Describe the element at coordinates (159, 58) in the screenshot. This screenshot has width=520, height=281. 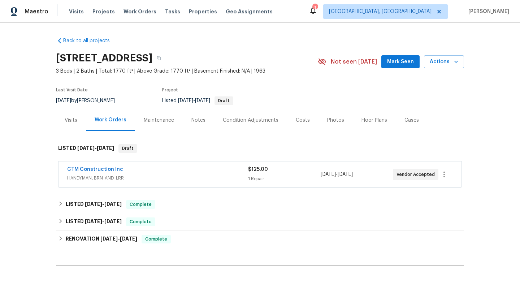
I see `button: Copy Address` at that location.